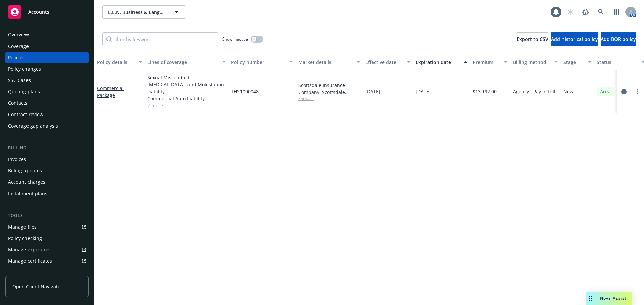 Image resolution: width=644 pixels, height=305 pixels. Describe the element at coordinates (618, 39) in the screenshot. I see `button: Add BOR policy` at that location.